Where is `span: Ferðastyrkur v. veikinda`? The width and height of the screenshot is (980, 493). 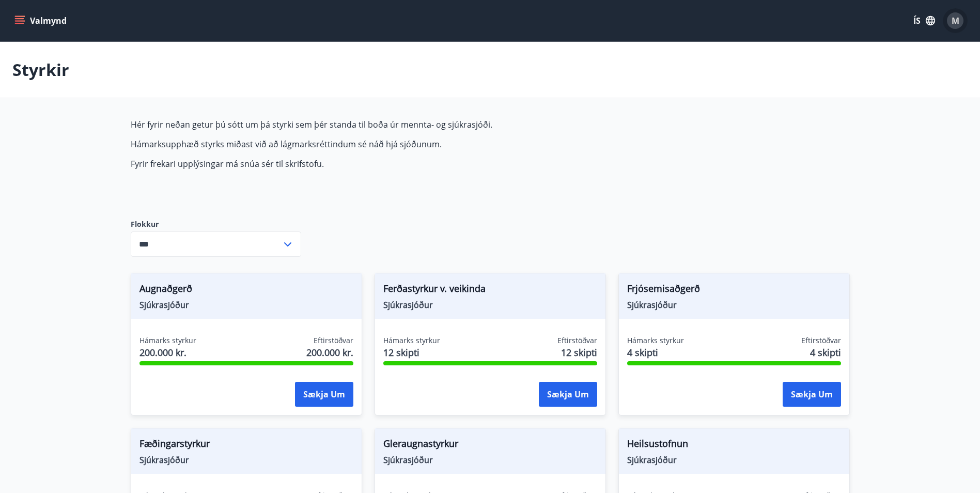 span: Ferðastyrkur v. veikinda is located at coordinates (490, 290).